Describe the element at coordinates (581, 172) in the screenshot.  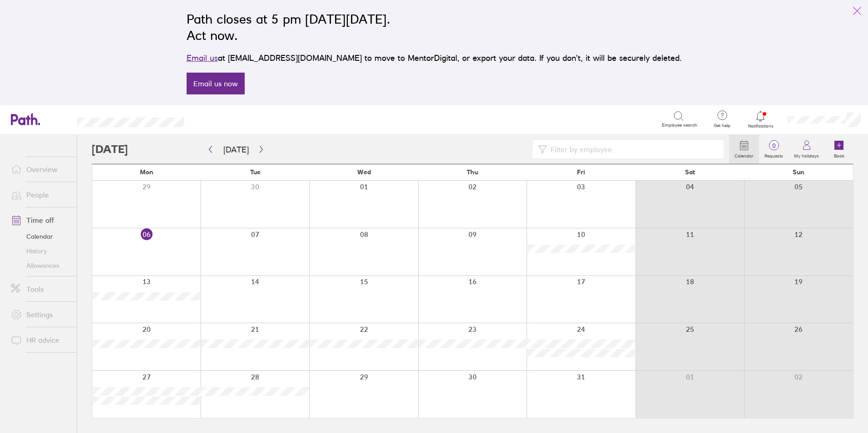
I see `span: Fri` at that location.